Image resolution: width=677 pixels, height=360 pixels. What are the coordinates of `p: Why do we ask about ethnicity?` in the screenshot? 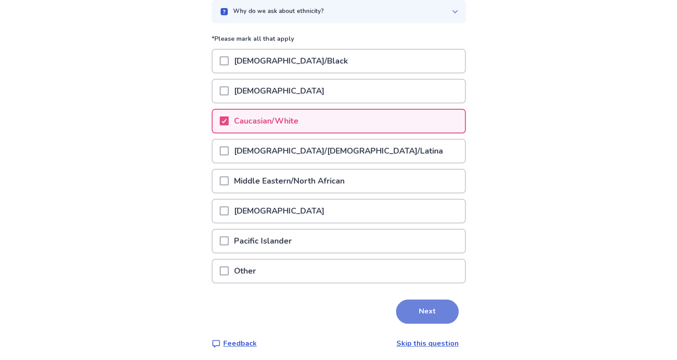 It's located at (278, 12).